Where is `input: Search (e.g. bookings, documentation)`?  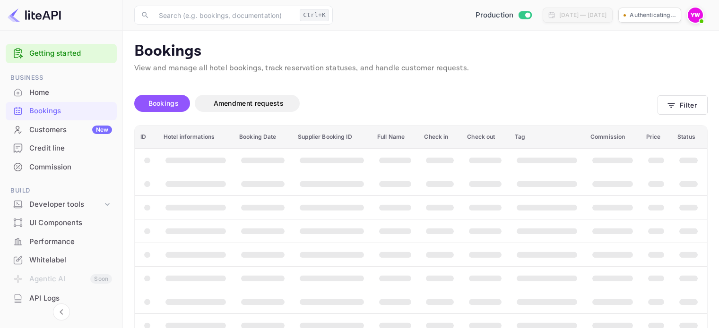
input: Search (e.g. bookings, documentation) is located at coordinates (224, 15).